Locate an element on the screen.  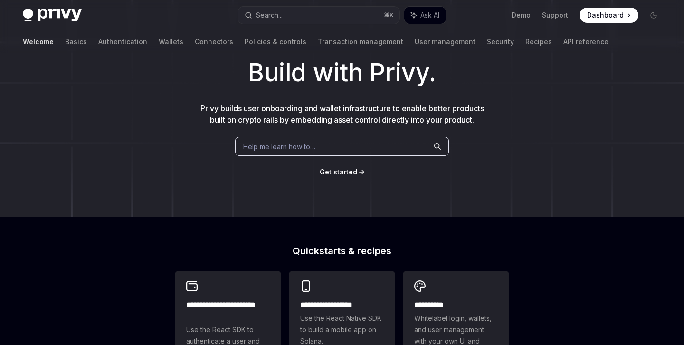
a: Demo is located at coordinates (521, 15).